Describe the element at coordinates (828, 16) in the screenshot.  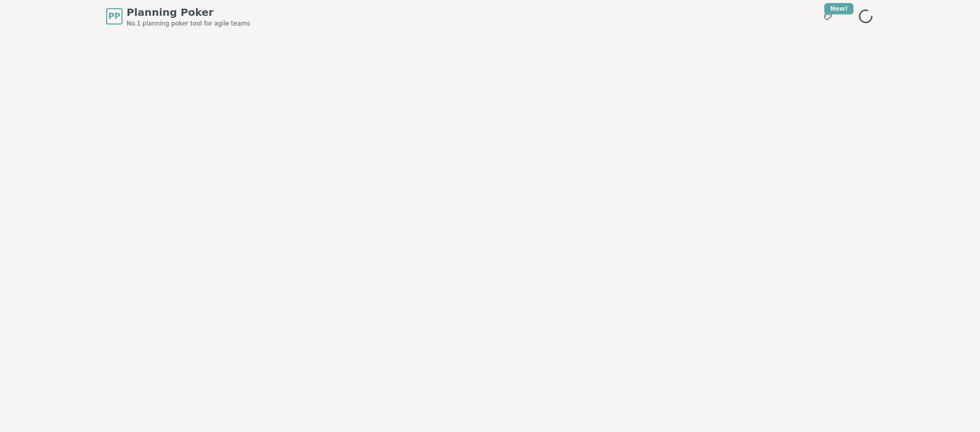
I see `button: New!` at that location.